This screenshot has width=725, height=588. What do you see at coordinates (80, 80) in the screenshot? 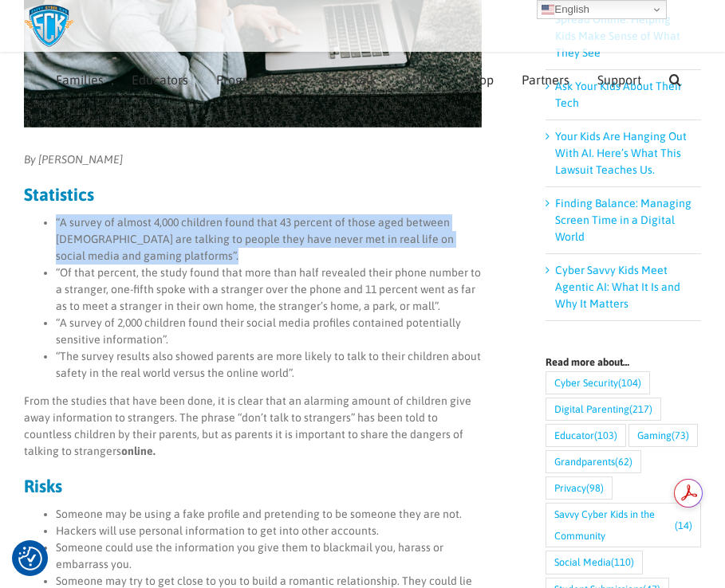
I see `span: Families` at bounding box center [80, 80].